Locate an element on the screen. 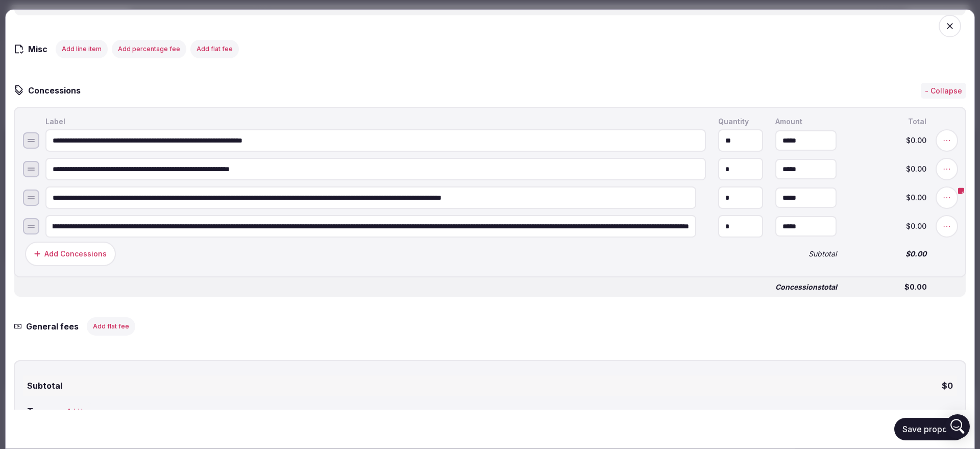  div: Subtotal is located at coordinates (806, 254).